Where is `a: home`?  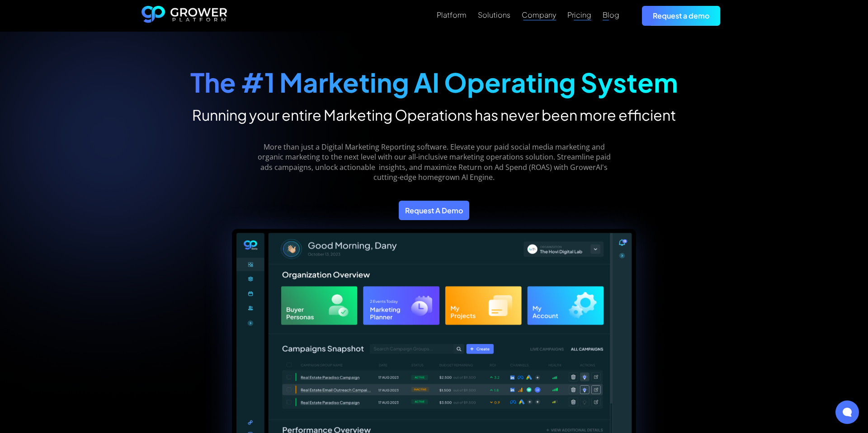
a: home is located at coordinates (184, 16).